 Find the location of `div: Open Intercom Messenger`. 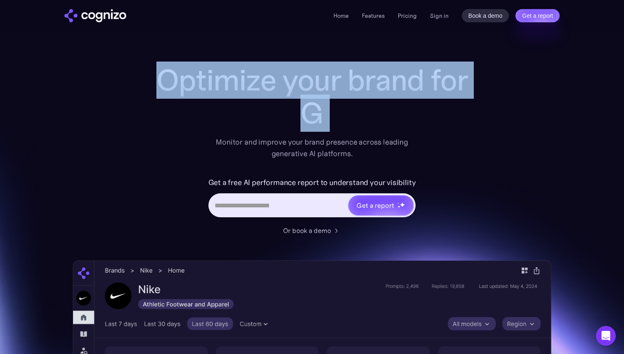

div: Open Intercom Messenger is located at coordinates (606, 336).